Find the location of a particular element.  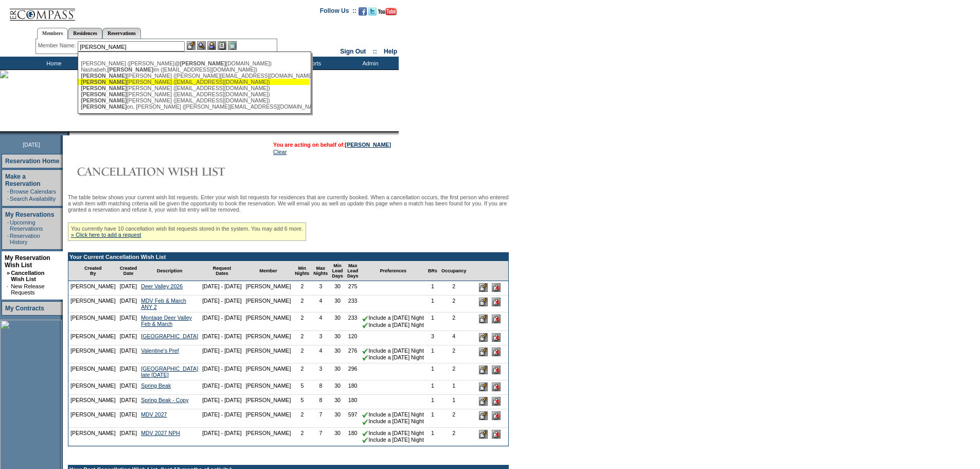

td: Min Lead Days is located at coordinates (337, 271).